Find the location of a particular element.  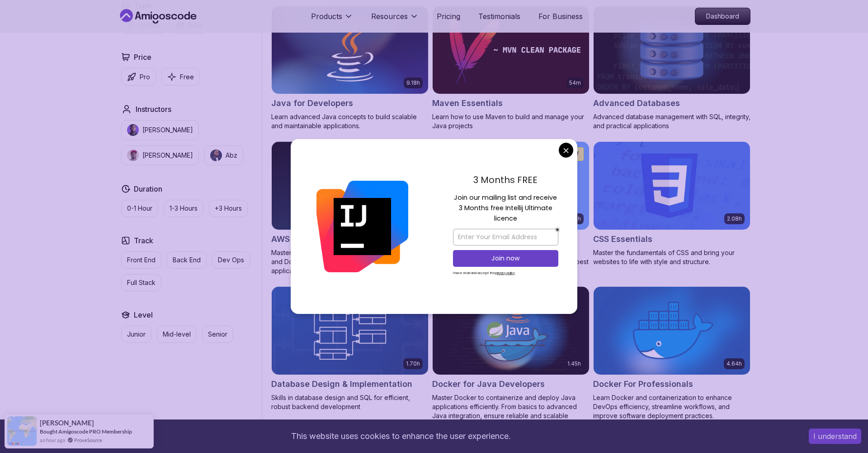

p: 54m is located at coordinates (575, 83).